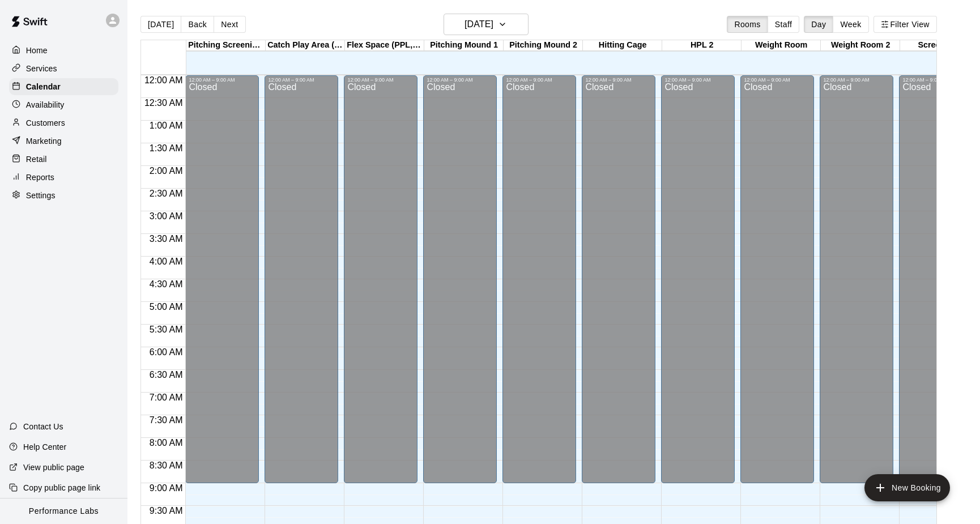  Describe the element at coordinates (63, 159) in the screenshot. I see `a: Retail` at that location.